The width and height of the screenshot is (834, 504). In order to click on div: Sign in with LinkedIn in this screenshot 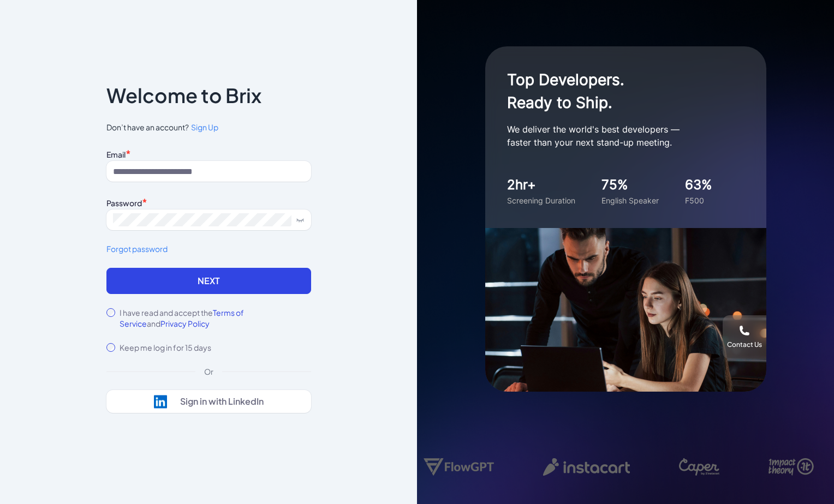, I will do `click(222, 401)`.